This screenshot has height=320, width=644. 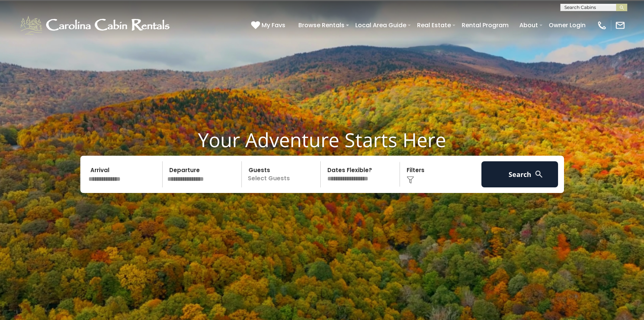 What do you see at coordinates (529, 25) in the screenshot?
I see `a: About` at bounding box center [529, 25].